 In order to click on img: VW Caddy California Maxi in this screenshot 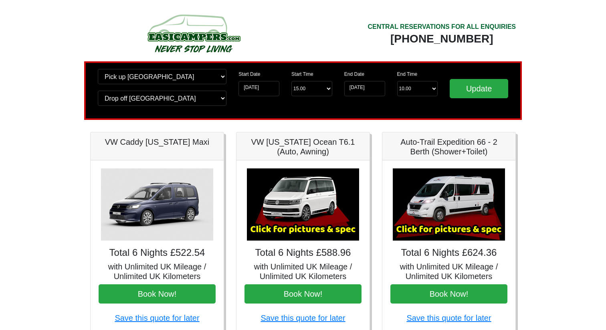, I will do `click(157, 204)`.